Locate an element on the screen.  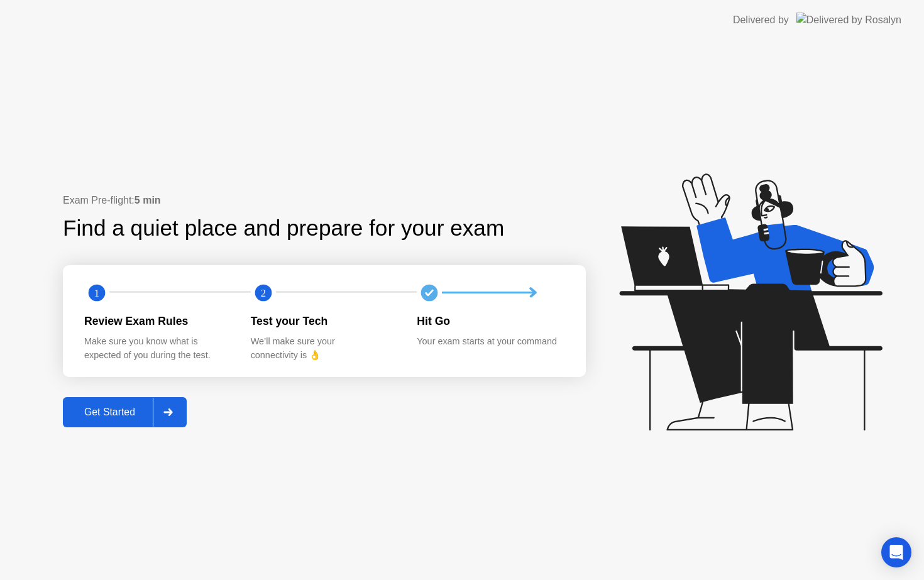
div: Delivered by is located at coordinates (761, 20).